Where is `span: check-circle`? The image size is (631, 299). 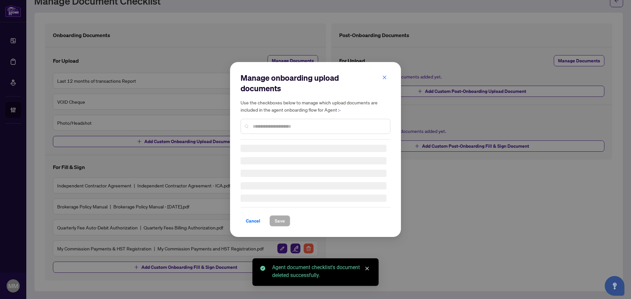 span: check-circle is located at coordinates (263, 269).